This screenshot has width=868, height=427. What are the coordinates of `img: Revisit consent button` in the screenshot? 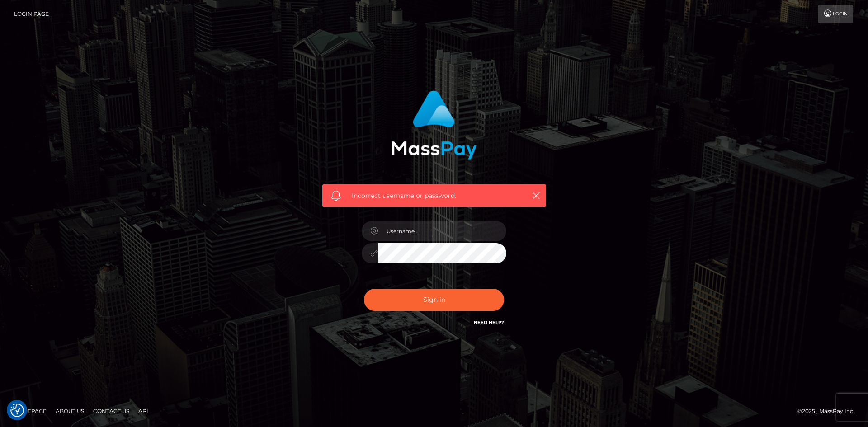 It's located at (17, 411).